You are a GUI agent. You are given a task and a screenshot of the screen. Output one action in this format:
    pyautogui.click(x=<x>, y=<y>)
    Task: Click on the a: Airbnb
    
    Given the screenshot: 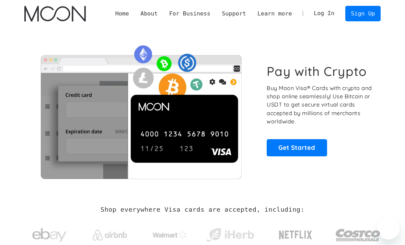 What is the action you would take?
    pyautogui.click(x=110, y=233)
    